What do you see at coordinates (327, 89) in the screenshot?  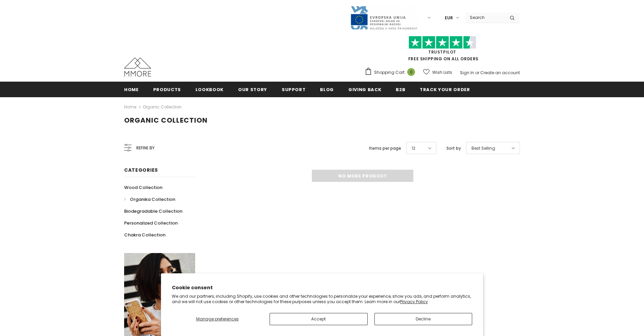 I see `a: Blog` at bounding box center [327, 89].